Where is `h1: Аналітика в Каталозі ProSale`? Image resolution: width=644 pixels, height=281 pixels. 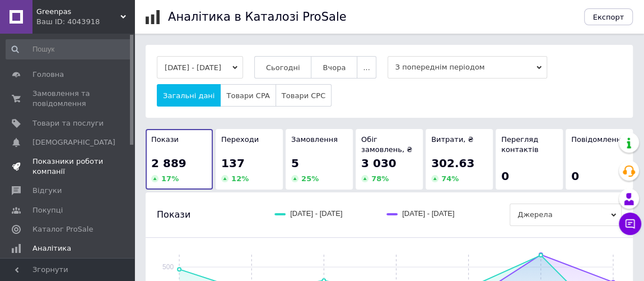
h1: Аналітика в Каталозі ProSale is located at coordinates (257, 17).